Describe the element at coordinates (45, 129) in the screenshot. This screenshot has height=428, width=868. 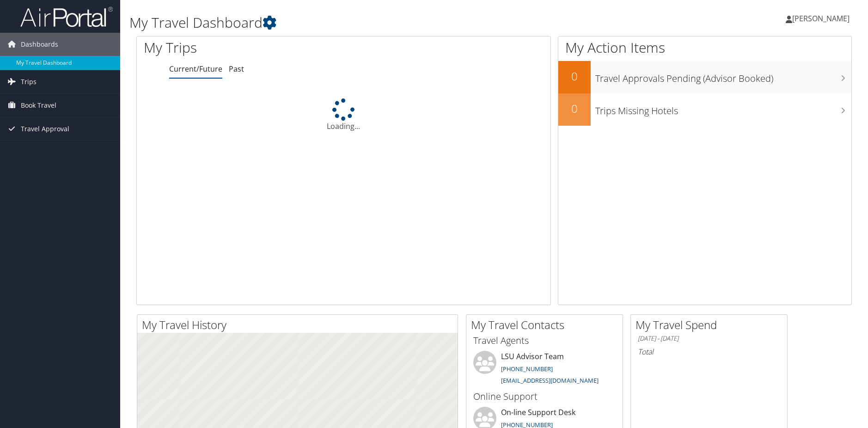
I see `span: Travel Approval` at that location.